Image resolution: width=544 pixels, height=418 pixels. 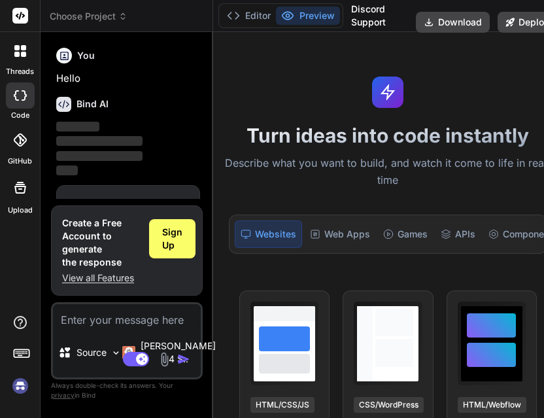 I want to click on span: privacy, so click(x=63, y=395).